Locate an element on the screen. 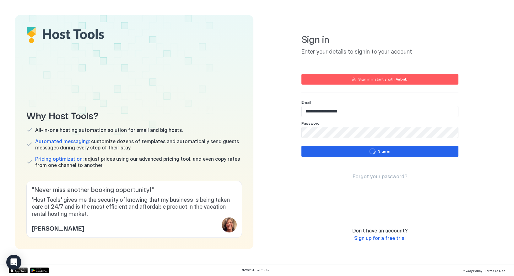  div: profile is located at coordinates (229, 225).